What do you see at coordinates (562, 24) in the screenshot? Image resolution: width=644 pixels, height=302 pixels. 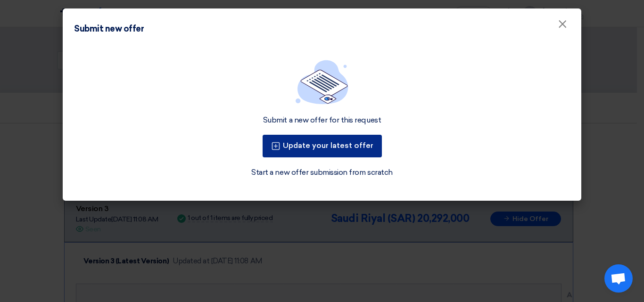 I see `button: Close` at bounding box center [562, 24].